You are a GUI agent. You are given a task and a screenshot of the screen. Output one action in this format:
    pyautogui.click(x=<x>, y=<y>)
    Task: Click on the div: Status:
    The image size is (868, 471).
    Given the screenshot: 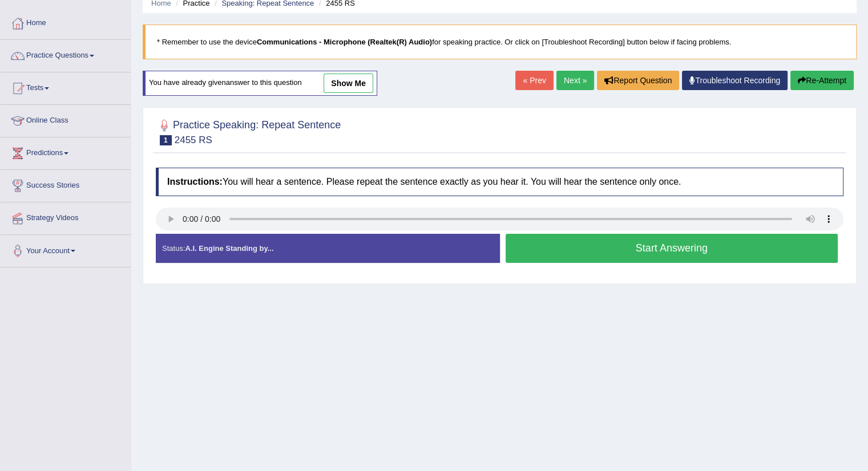 What is the action you would take?
    pyautogui.click(x=327, y=248)
    